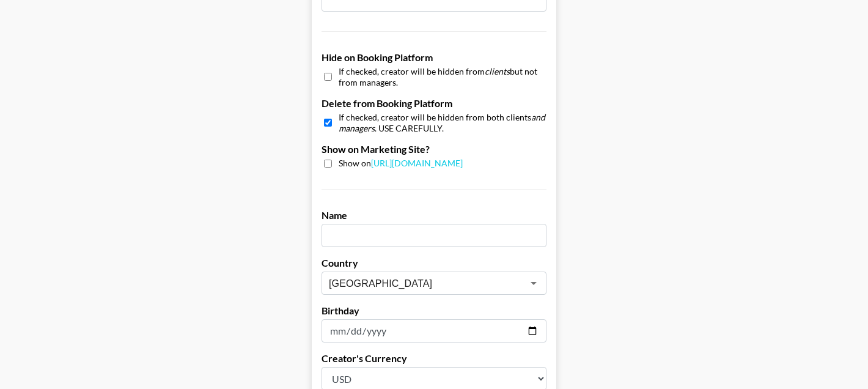 Image resolution: width=868 pixels, height=389 pixels. Describe the element at coordinates (434, 310) in the screenshot. I see `label: Birthday` at that location.